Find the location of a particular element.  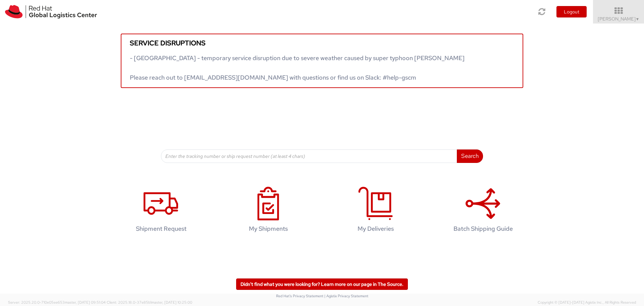

h4: Batch Shipping Guide is located at coordinates (483, 229).